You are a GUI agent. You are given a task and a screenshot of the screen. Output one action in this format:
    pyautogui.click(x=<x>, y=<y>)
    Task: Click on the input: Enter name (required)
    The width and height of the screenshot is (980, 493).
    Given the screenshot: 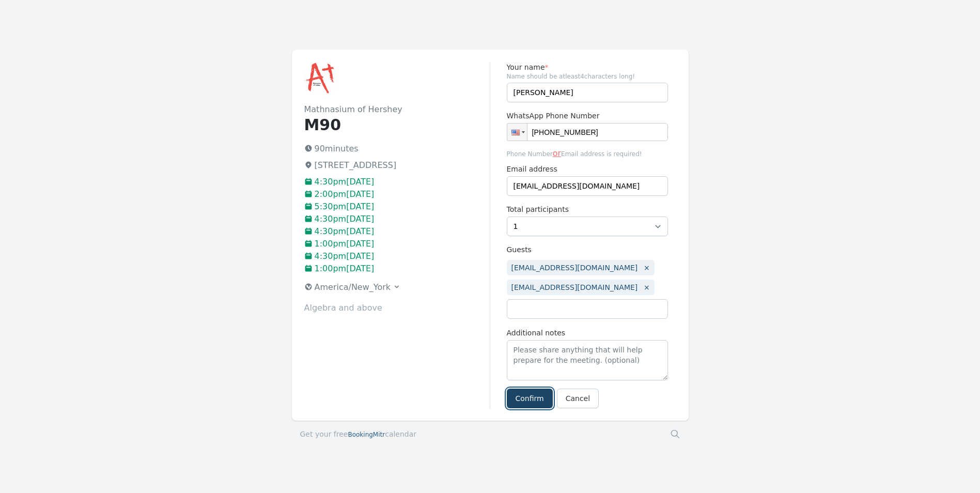 What is the action you would take?
    pyautogui.click(x=588, y=92)
    